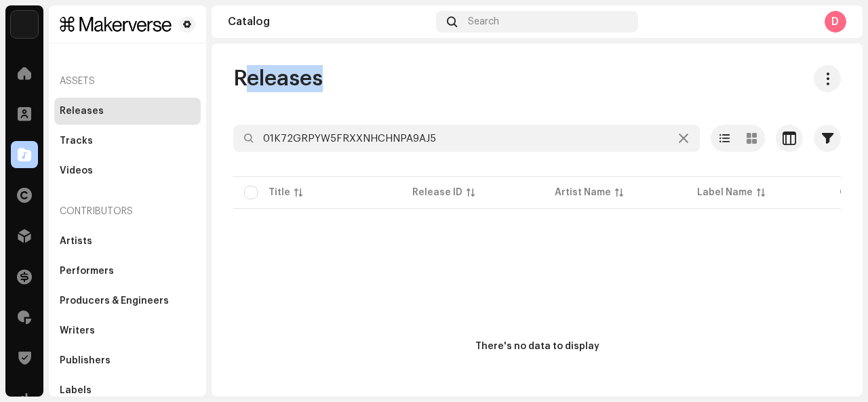 This screenshot has width=868, height=402. What do you see at coordinates (76, 141) in the screenshot?
I see `div: Tracks` at bounding box center [76, 141].